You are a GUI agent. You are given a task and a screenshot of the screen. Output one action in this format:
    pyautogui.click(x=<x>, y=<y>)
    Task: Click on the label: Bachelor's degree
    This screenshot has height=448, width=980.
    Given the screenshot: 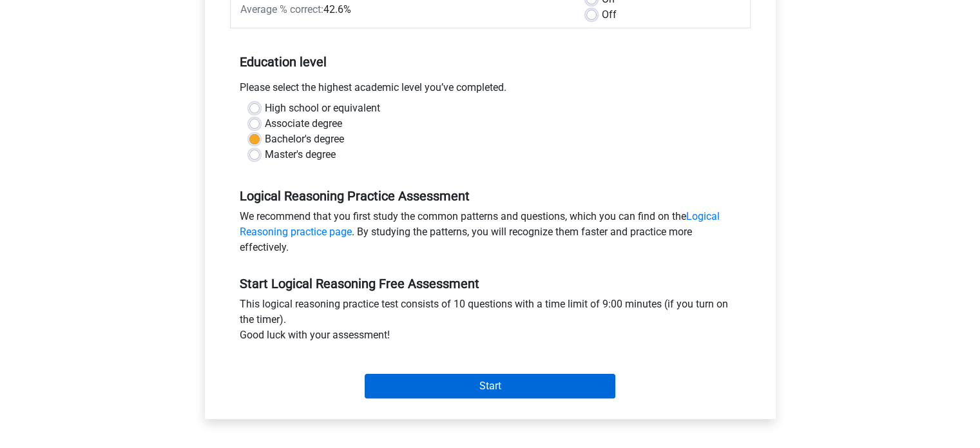 What is the action you would take?
    pyautogui.click(x=304, y=139)
    